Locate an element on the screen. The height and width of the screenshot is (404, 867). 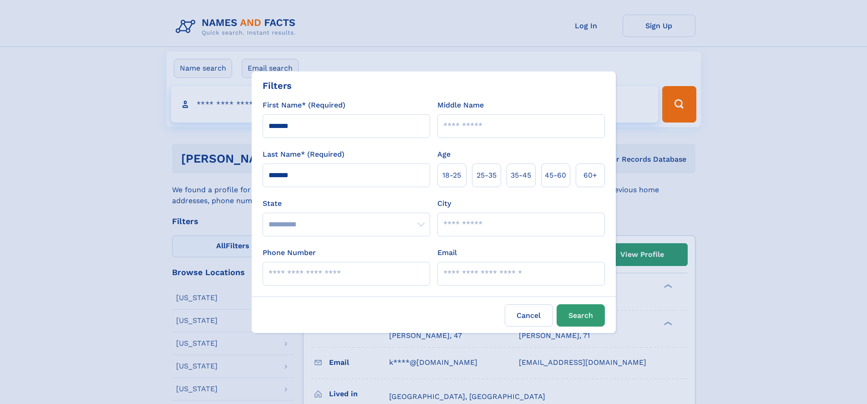
span: 60+ is located at coordinates (590, 175).